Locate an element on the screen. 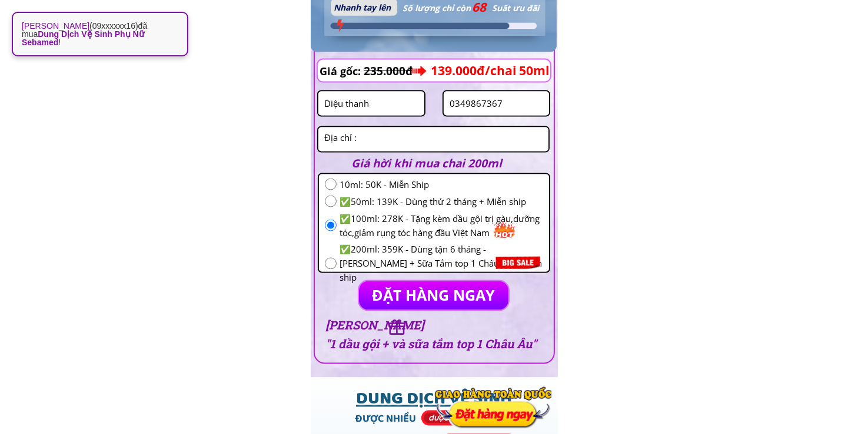 The image size is (868, 434). span: Số lượng chỉ còn Suất ưu đãi is located at coordinates (470, 8).